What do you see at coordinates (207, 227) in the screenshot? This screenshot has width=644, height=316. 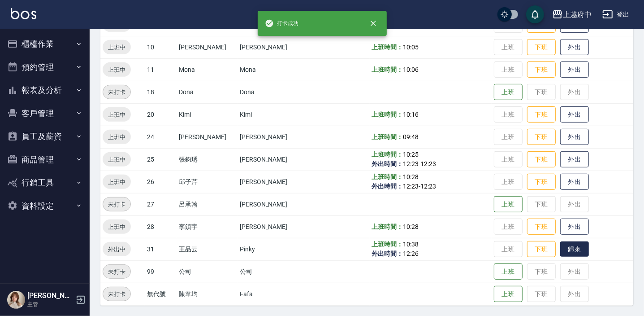 I see `td: 李鎮宇` at bounding box center [207, 227].